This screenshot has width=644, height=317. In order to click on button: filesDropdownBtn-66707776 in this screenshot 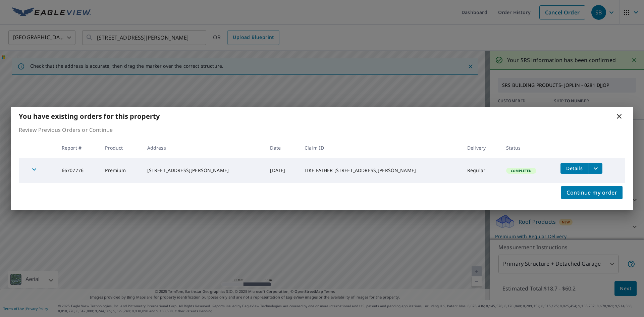, I will do `click(595, 169)`.